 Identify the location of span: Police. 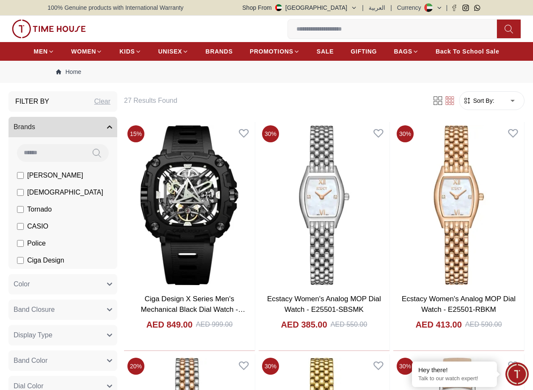
(36, 243).